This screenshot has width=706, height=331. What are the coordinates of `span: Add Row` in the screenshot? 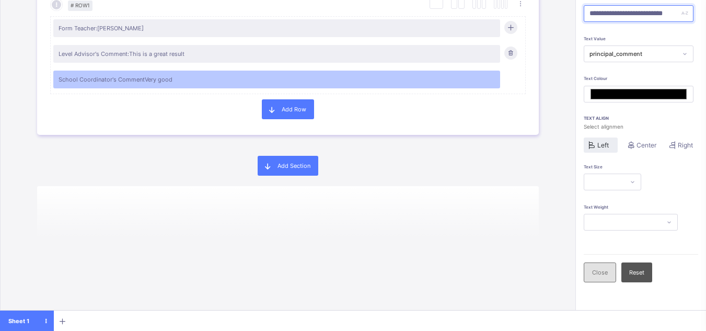 It's located at (294, 109).